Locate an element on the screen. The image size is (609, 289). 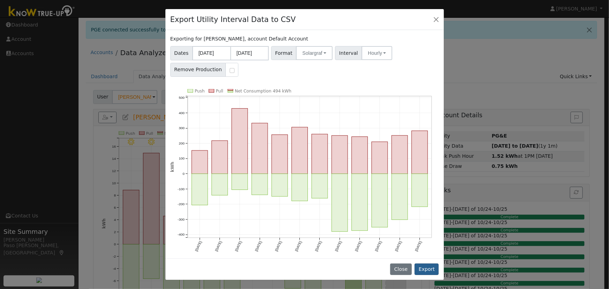
text: -200 is located at coordinates (181, 204).